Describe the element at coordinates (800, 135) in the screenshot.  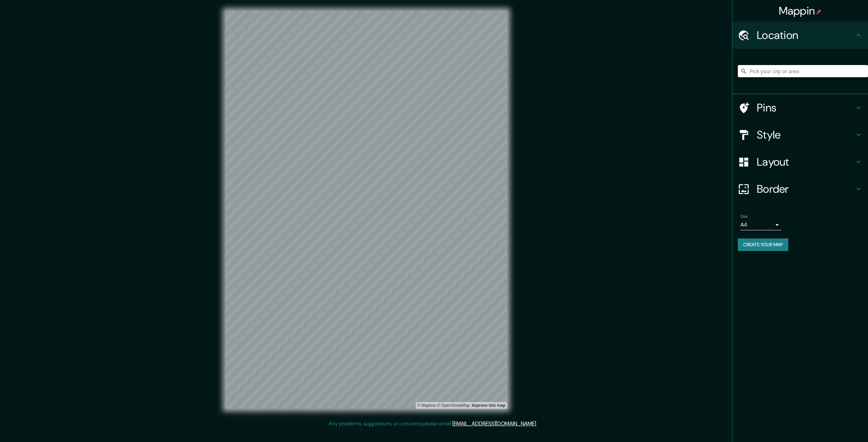
I see `div: Style` at that location.